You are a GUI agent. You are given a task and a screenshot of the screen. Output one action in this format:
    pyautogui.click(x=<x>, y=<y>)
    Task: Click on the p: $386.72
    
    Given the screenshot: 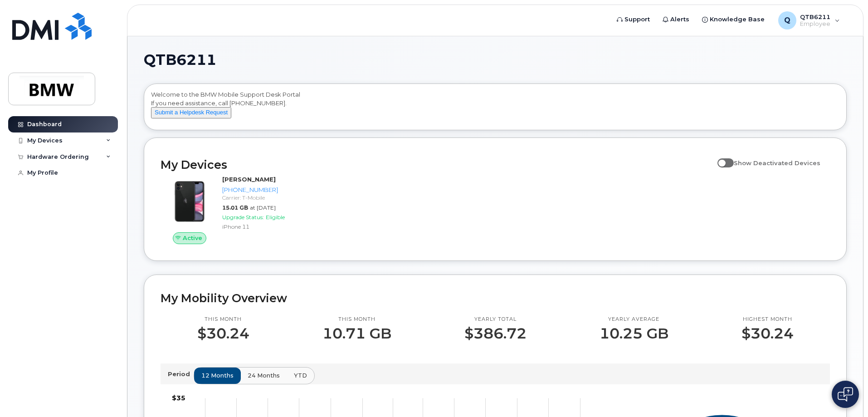 What is the action you would take?
    pyautogui.click(x=495, y=334)
    